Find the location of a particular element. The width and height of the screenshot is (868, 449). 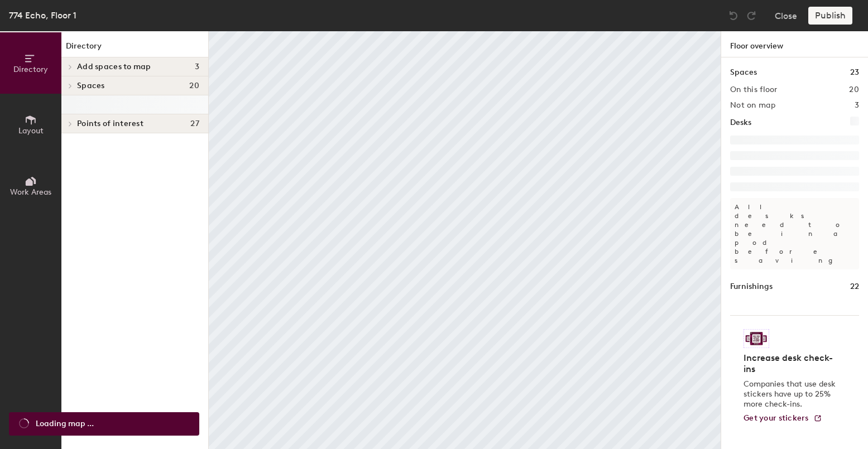

span: Directory is located at coordinates (31, 69).